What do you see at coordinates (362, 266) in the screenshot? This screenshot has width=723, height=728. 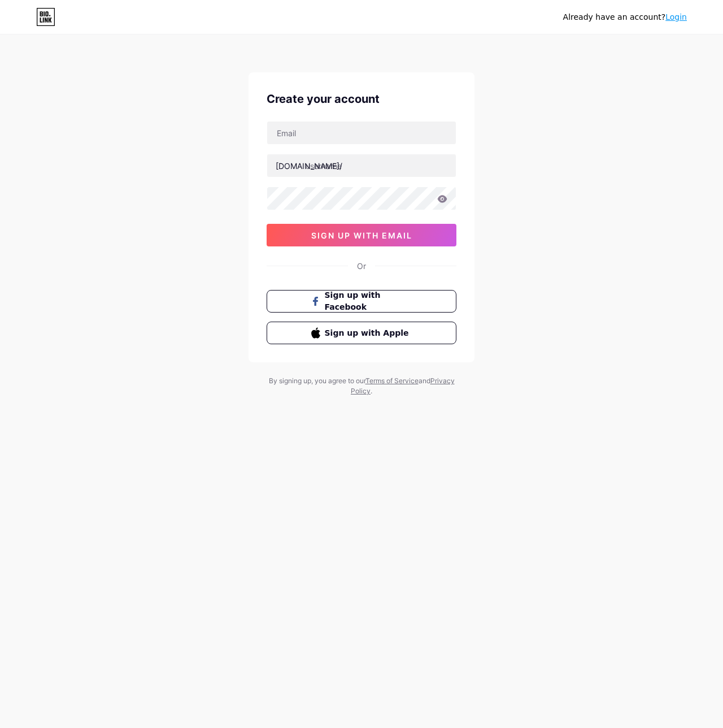 I see `div: Or` at bounding box center [362, 266].